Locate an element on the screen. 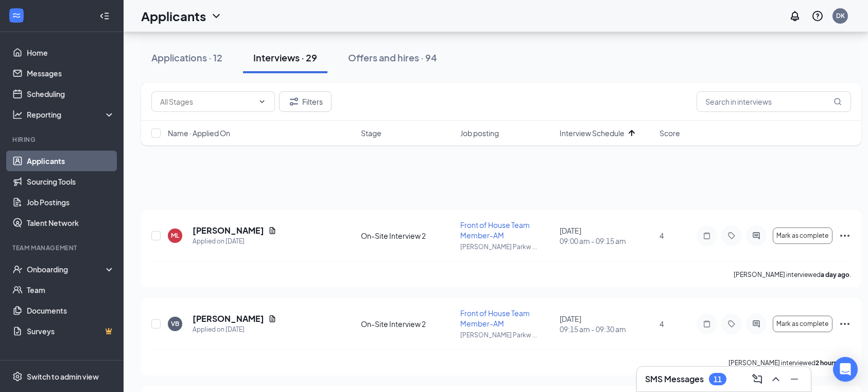 The image size is (868, 392). a: Home is located at coordinates (71, 52).